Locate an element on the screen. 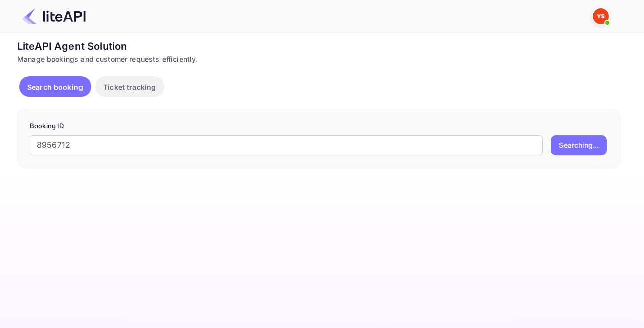 The image size is (644, 328). img: LiteAPI Logo is located at coordinates (54, 16).